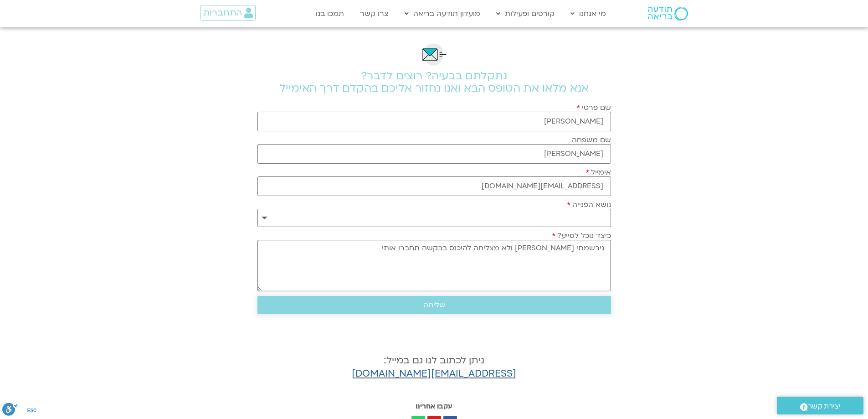 The image size is (868, 419). What do you see at coordinates (434, 305) in the screenshot?
I see `span: שליחה` at bounding box center [434, 305].